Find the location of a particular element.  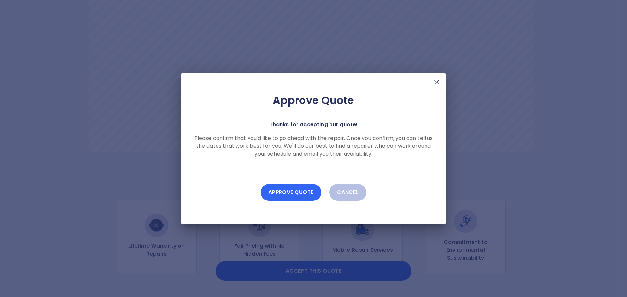

img: X Mark is located at coordinates (436, 82).